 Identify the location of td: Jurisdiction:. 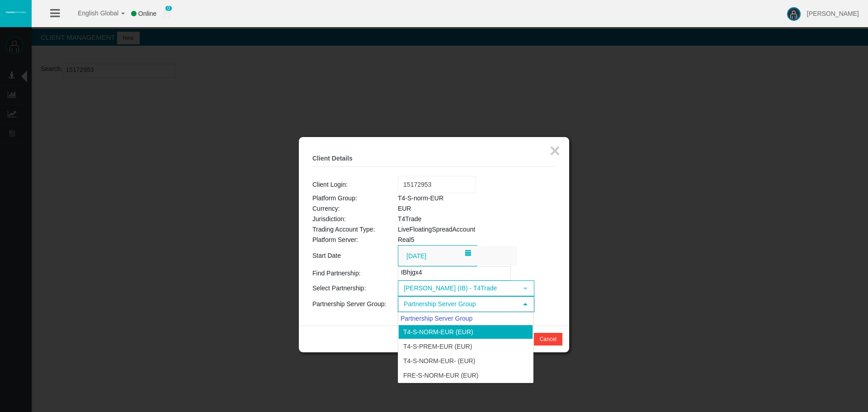
(355, 219).